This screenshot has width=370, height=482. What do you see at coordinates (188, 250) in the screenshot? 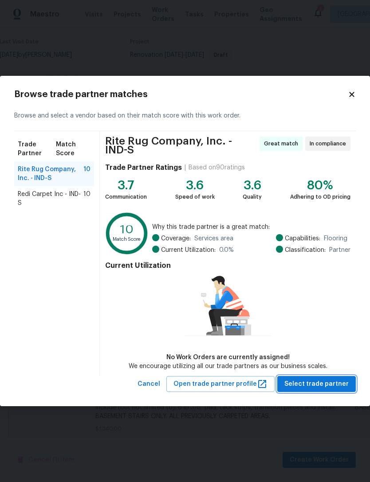
I see `span: Current Utilization:` at bounding box center [188, 250].